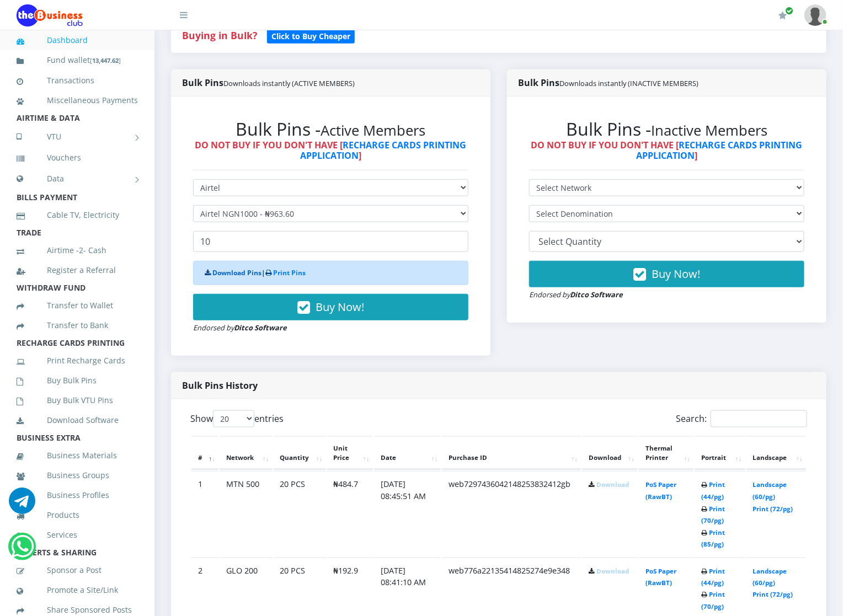 Image resolution: width=843 pixels, height=616 pixels. I want to click on a: Transfer to Wallet, so click(77, 306).